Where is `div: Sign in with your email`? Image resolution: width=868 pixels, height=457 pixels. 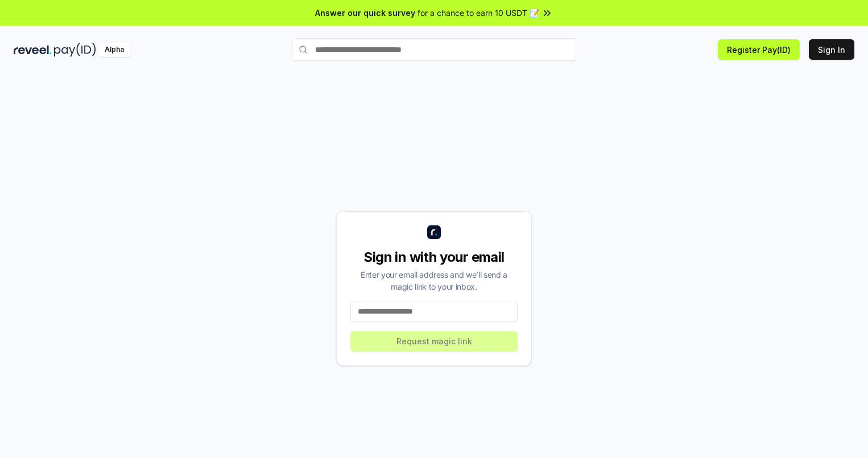
div: Sign in with your email is located at coordinates (434, 257).